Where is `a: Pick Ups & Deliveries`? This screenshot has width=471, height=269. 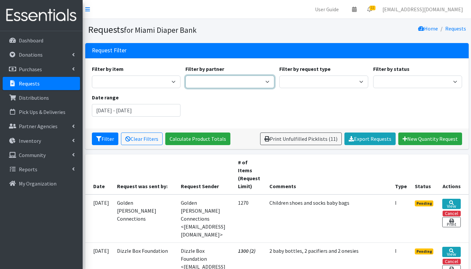
a: Pick Ups & Deliveries is located at coordinates (41, 112).